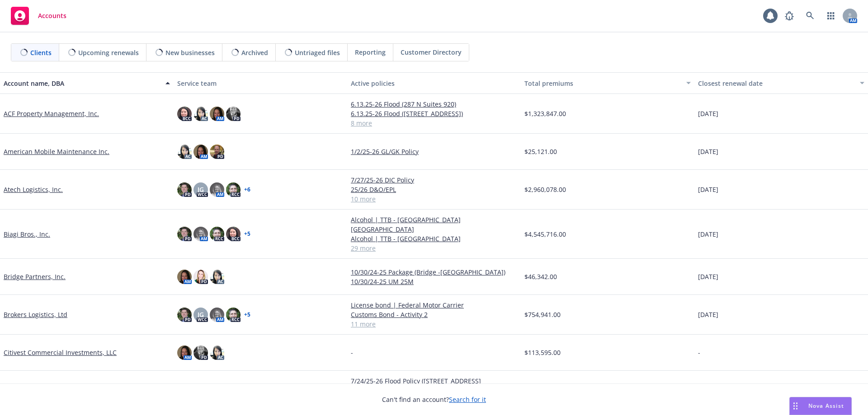  Describe the element at coordinates (777, 83) in the screenshot. I see `div: Closest renewal date` at that location.